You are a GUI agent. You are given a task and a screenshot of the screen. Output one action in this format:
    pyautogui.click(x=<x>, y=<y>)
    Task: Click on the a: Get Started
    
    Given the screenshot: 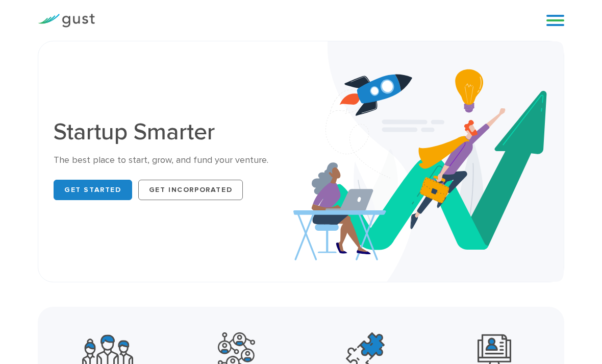 What is the action you would take?
    pyautogui.click(x=93, y=190)
    